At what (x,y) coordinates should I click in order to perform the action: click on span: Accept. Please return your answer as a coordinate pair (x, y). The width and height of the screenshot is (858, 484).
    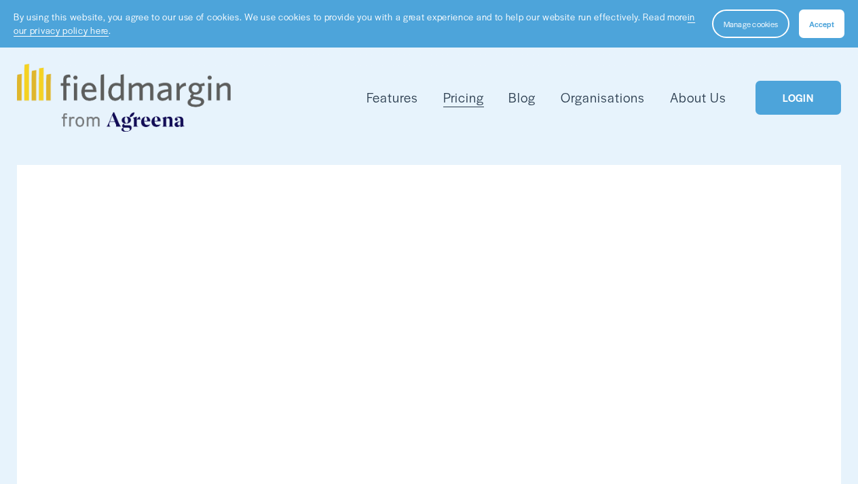
    Looking at the image, I should click on (821, 24).